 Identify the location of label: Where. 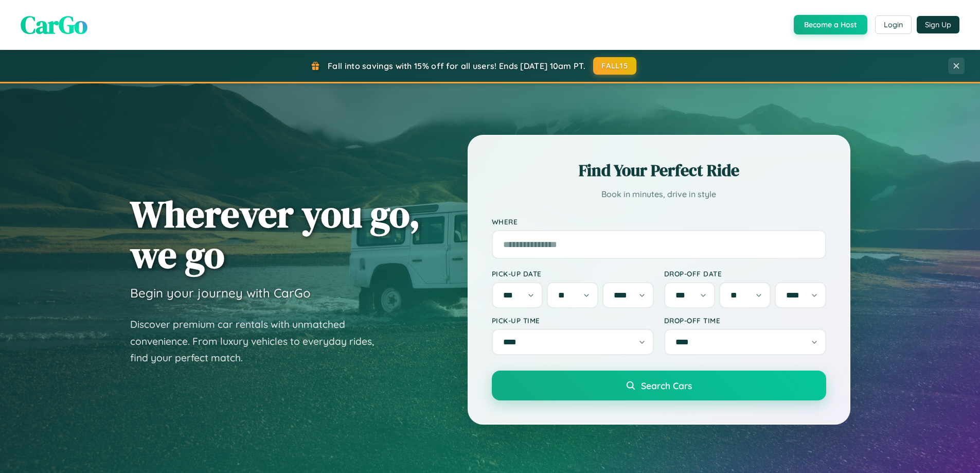
(659, 222).